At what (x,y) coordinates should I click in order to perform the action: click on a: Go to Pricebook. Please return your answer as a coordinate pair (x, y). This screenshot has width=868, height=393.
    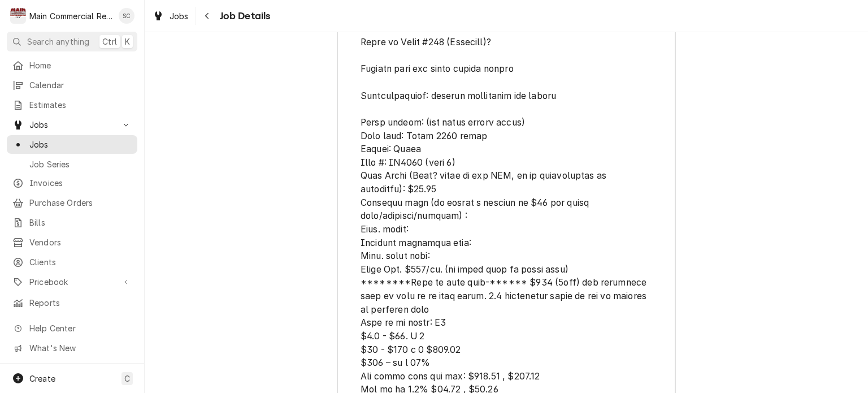
    Looking at the image, I should click on (72, 282).